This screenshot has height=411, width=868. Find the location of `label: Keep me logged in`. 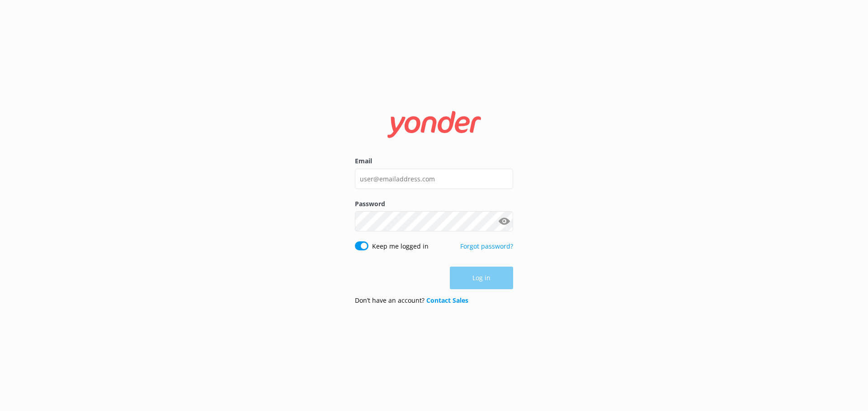

label: Keep me logged in is located at coordinates (400, 246).